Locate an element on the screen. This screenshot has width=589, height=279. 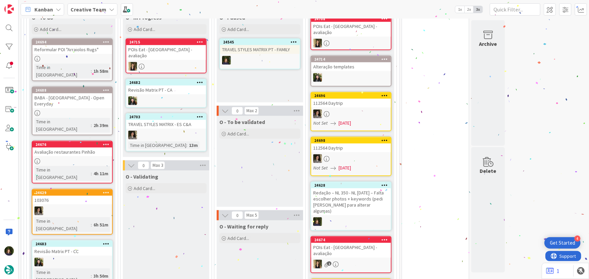
div: 24696112564 Daytrip is located at coordinates (351, 100).